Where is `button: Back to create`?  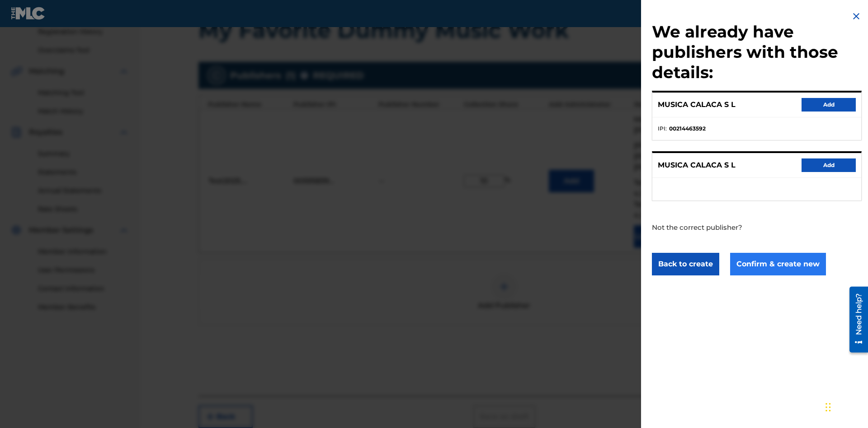 button: Back to create is located at coordinates (685, 264).